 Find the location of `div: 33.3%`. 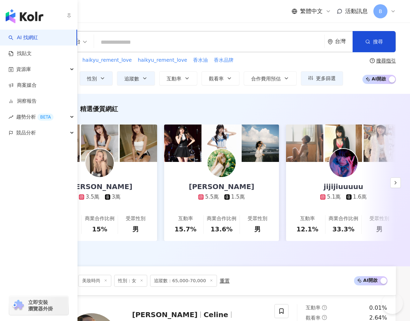

div: 33.3% is located at coordinates (344, 229).